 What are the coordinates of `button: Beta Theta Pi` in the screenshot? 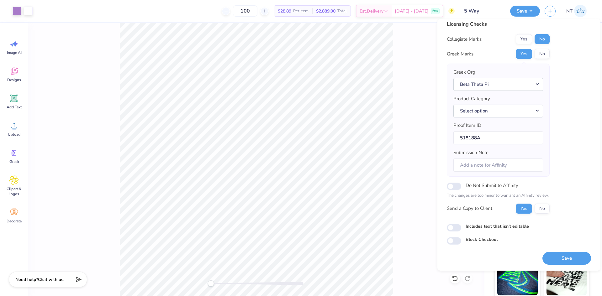 It's located at (498, 84).